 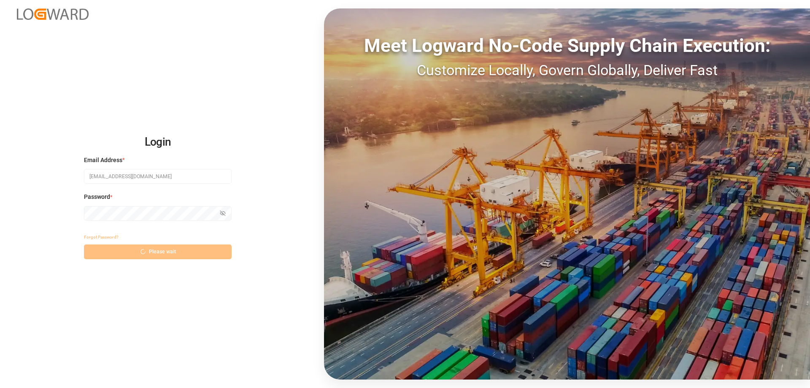 What do you see at coordinates (53, 14) in the screenshot?
I see `img: Logward_new_orange.png` at bounding box center [53, 14].